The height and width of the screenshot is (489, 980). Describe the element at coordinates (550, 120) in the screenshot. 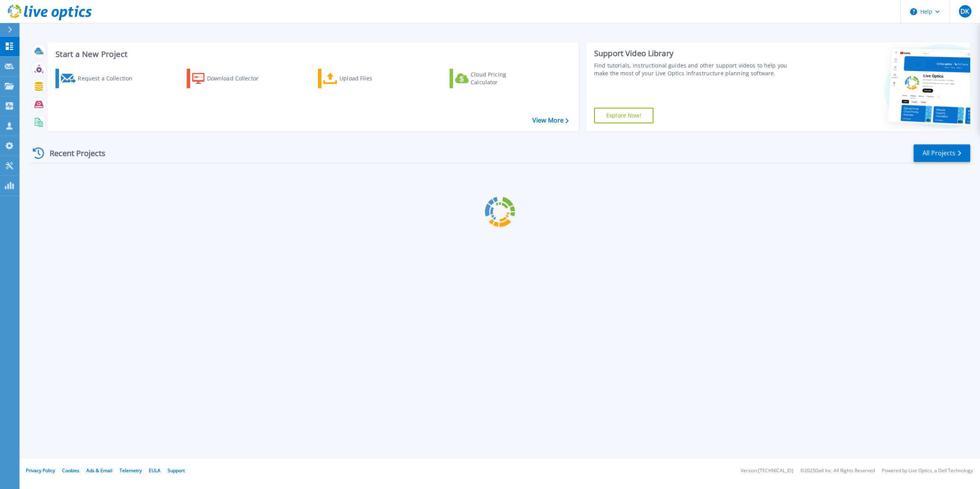

I see `a: View More` at that location.